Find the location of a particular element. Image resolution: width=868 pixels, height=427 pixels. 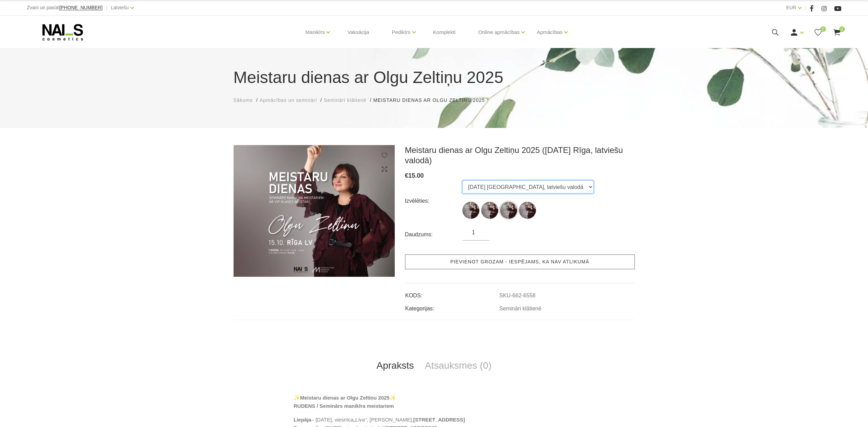

a: Online apmācības is located at coordinates (499, 32).